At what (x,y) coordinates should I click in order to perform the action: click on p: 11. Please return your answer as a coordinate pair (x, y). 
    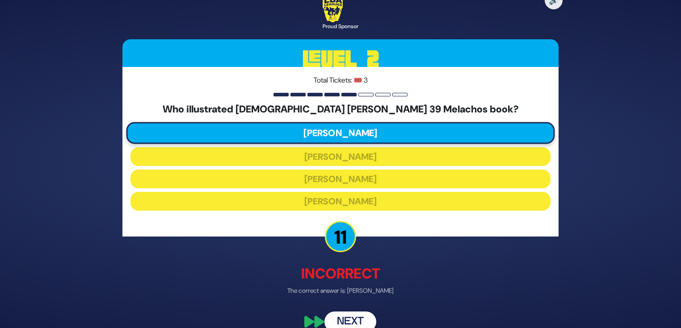
    Looking at the image, I should click on (341, 237).